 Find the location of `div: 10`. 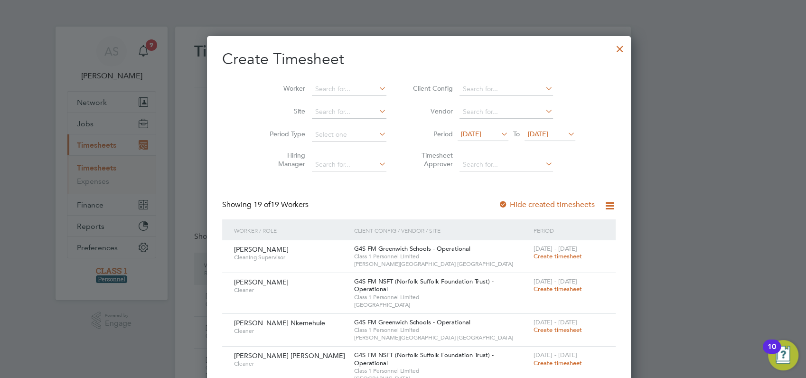

div: 10 is located at coordinates (772, 353).